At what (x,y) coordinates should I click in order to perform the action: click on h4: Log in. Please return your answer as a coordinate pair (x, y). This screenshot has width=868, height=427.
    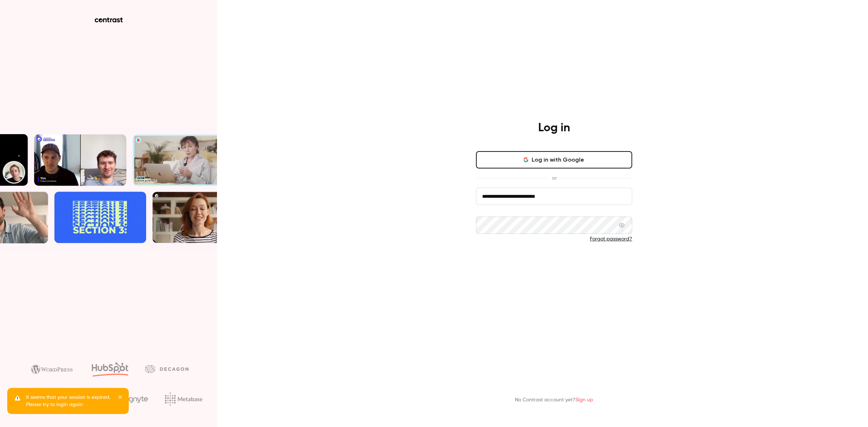
    Looking at the image, I should click on (554, 128).